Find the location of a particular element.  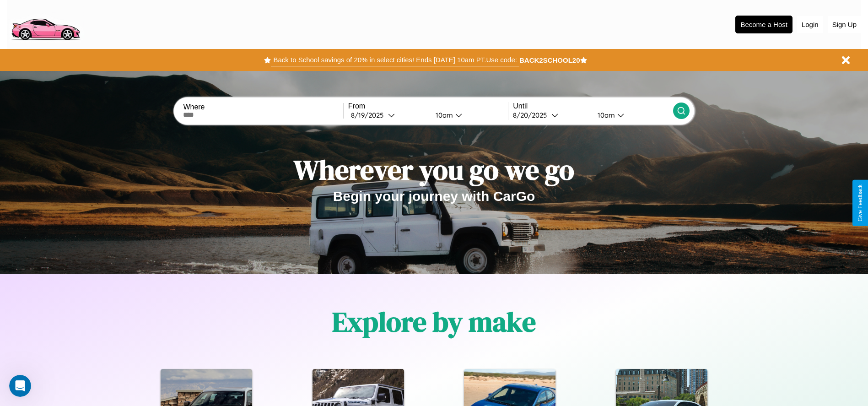

button: 8/19/2025 is located at coordinates (388, 115).